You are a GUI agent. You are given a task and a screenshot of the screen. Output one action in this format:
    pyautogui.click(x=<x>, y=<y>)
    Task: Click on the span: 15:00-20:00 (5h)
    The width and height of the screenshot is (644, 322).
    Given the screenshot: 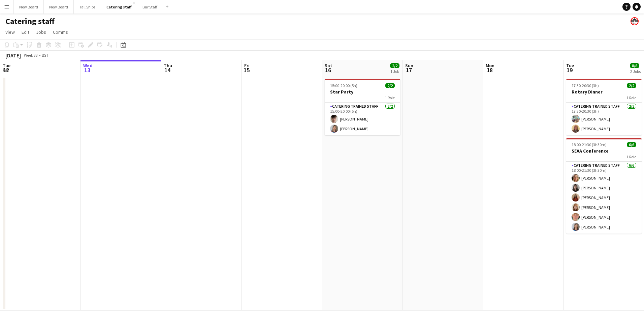 What is the action you would take?
    pyautogui.click(x=344, y=85)
    